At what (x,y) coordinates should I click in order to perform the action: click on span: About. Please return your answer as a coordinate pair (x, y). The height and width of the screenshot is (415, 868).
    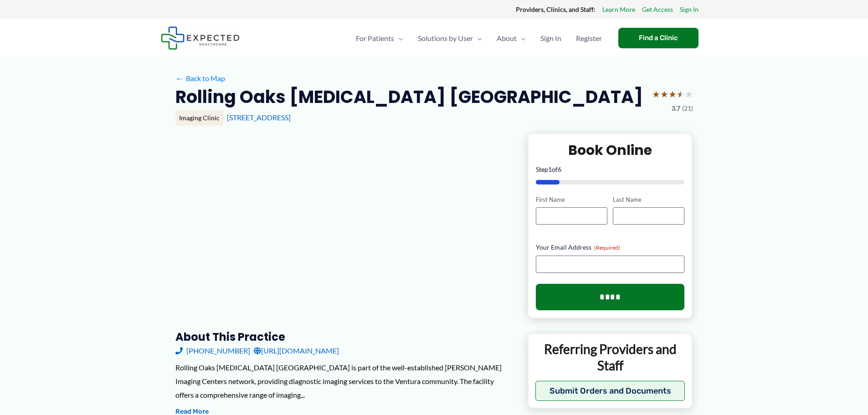
    Looking at the image, I should click on (507, 38).